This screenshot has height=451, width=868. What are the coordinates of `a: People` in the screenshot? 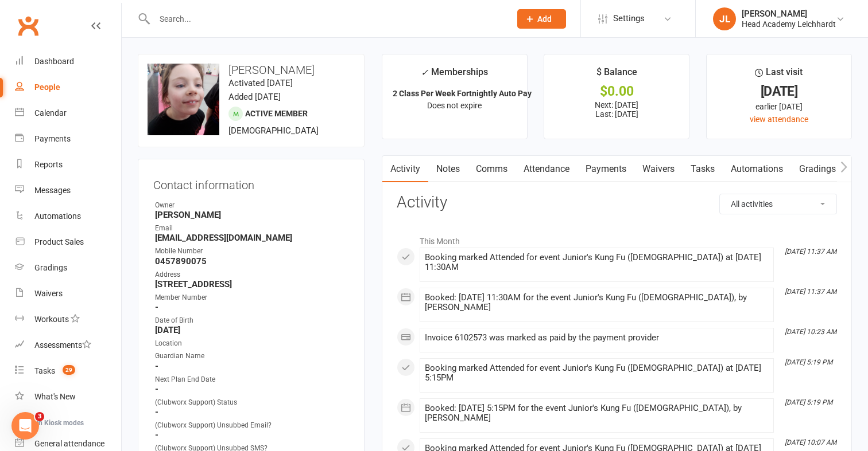 It's located at (67, 87).